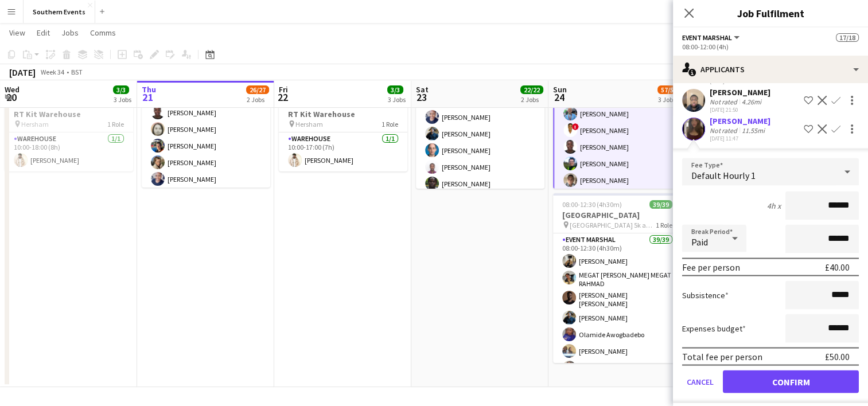 The image size is (868, 406). Describe the element at coordinates (722, 356) in the screenshot. I see `div: Total fee per person` at that location.